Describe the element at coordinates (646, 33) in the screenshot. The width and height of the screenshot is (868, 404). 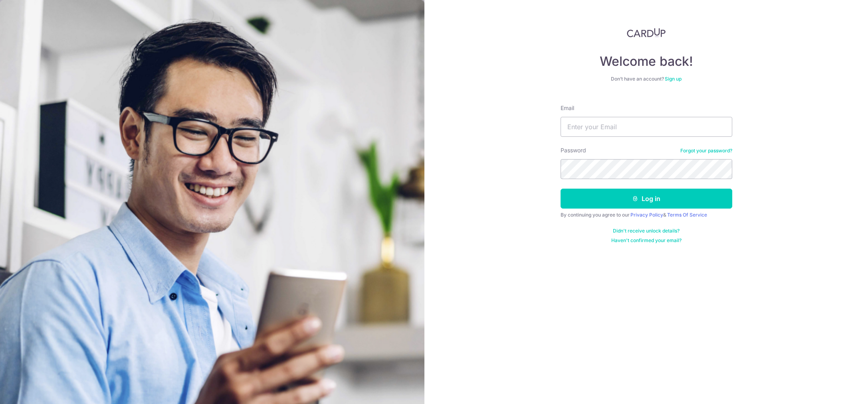
I see `img: CardUp Logo` at that location.